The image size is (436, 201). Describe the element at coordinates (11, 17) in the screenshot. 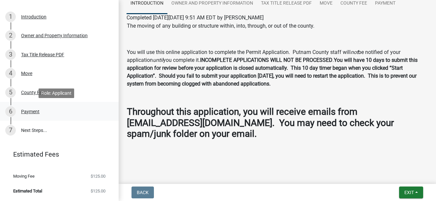

I see `div: 1` at that location.